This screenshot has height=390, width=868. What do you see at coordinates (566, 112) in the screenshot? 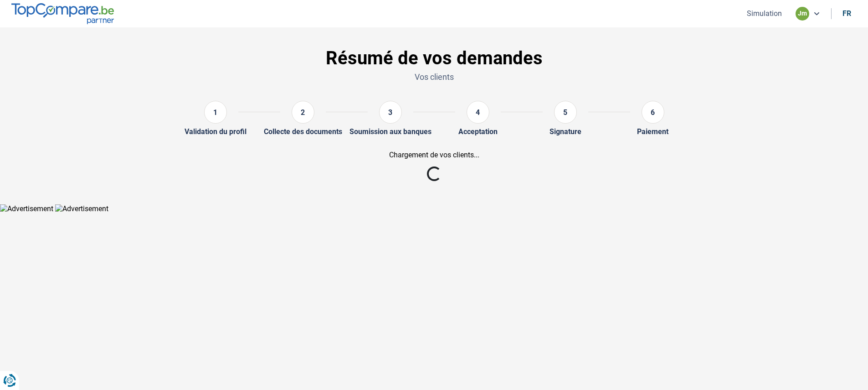
I see `div: 5` at bounding box center [566, 112].